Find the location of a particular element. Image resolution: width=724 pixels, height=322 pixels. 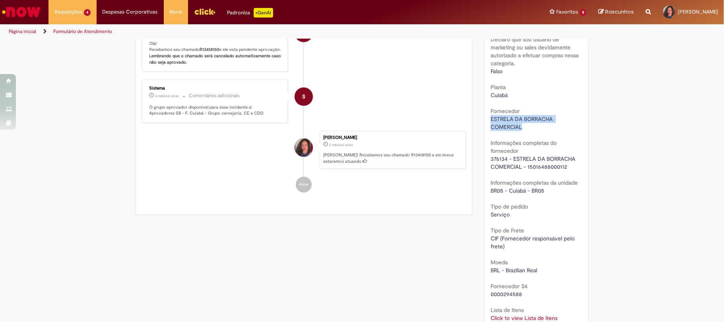

span: S is located at coordinates (304, 97).